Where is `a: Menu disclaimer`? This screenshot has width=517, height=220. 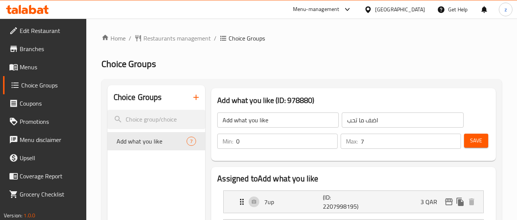 a: Menu disclaimer is located at coordinates (45, 140).